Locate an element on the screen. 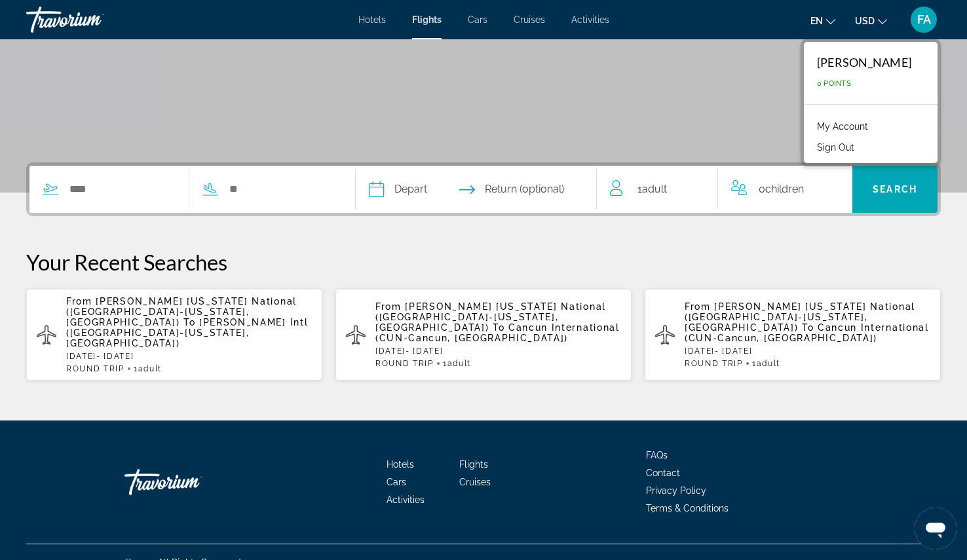 This screenshot has width=967, height=560. p: Your Recent Searches is located at coordinates (483, 262).